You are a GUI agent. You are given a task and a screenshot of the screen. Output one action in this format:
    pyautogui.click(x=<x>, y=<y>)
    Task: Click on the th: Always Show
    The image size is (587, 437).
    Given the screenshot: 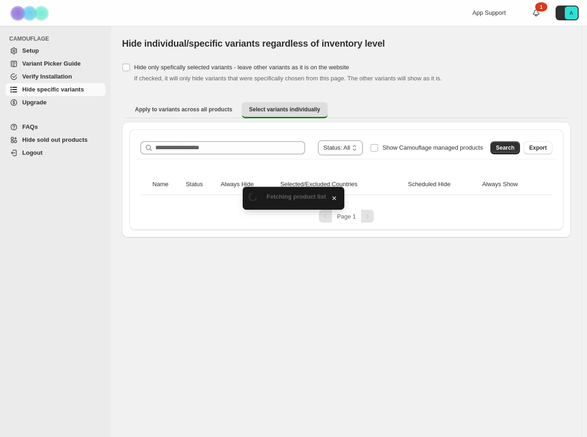 What is the action you would take?
    pyautogui.click(x=511, y=184)
    